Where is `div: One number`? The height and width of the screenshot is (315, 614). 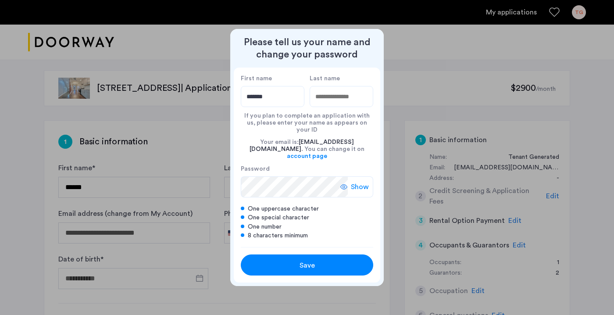 div: One number is located at coordinates (307, 227).